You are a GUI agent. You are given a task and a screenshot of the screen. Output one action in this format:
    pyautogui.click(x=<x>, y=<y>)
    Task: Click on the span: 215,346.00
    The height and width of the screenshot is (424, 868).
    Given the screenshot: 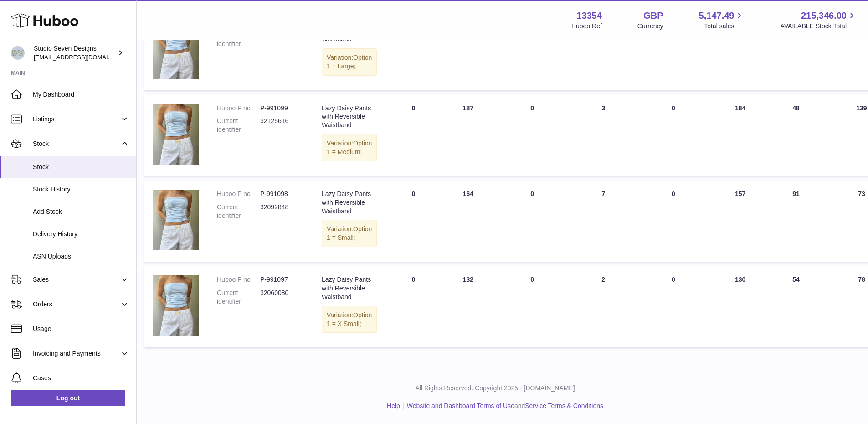 What is the action you would take?
    pyautogui.click(x=824, y=15)
    